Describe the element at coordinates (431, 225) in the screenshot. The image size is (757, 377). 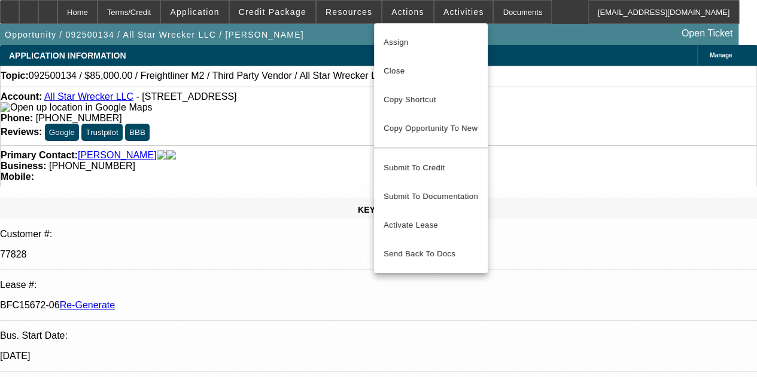
I see `span: Activate Lease` at that location.